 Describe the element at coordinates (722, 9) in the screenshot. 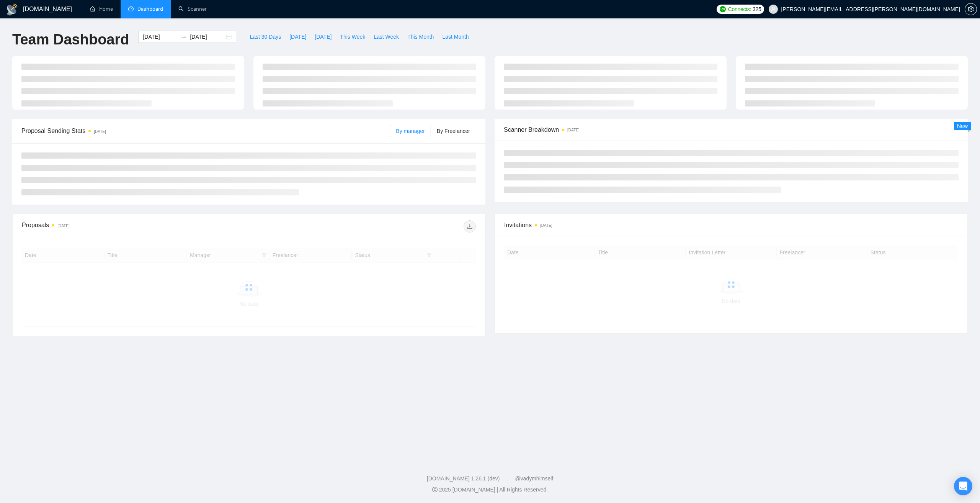

I see `img: upwork-logo.png` at that location.